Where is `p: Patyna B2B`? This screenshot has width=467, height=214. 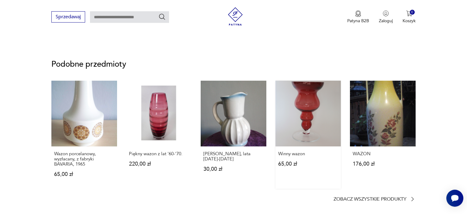 p: Patyna B2B is located at coordinates (358, 21).